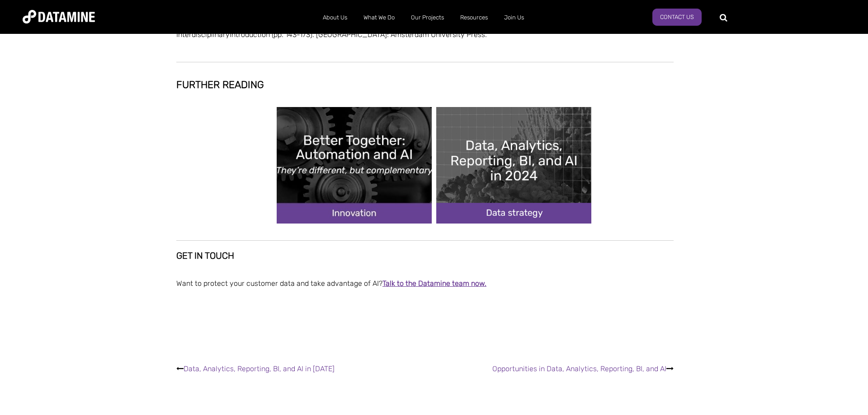  I want to click on a: Join Us, so click(514, 18).